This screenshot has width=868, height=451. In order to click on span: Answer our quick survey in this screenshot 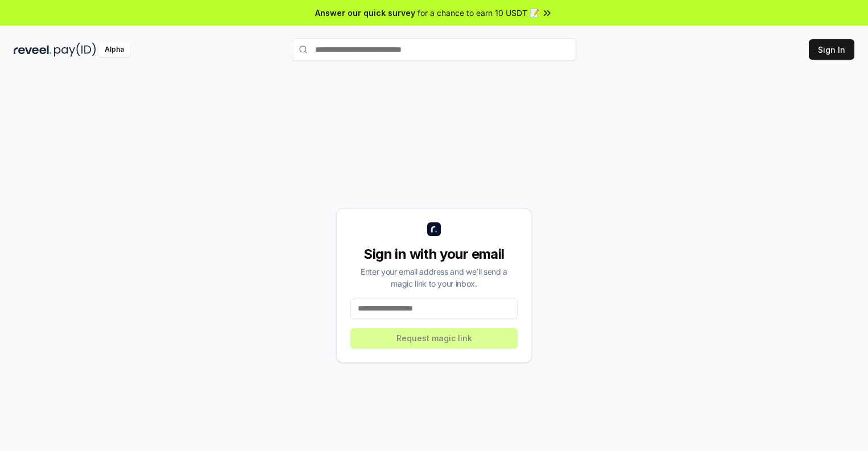, I will do `click(365, 13)`.